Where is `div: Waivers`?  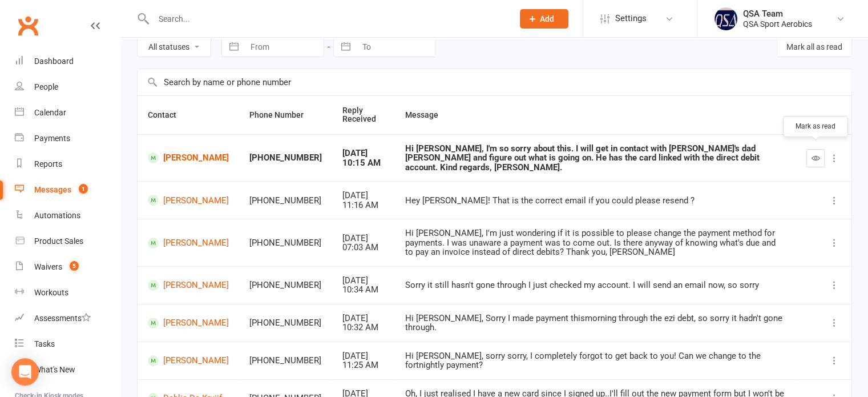 div: Waivers is located at coordinates (48, 267).